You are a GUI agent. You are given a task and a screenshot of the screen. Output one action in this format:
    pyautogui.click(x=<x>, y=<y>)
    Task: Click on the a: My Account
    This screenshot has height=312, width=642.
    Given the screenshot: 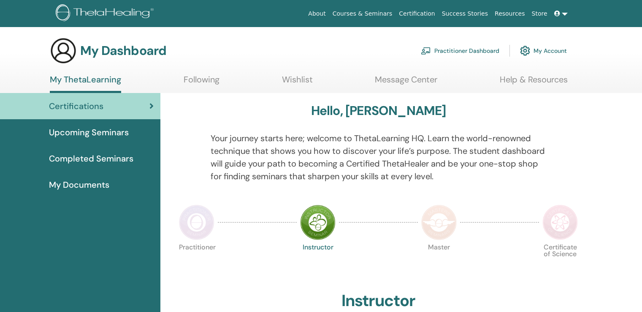 What is the action you would take?
    pyautogui.click(x=544, y=51)
    